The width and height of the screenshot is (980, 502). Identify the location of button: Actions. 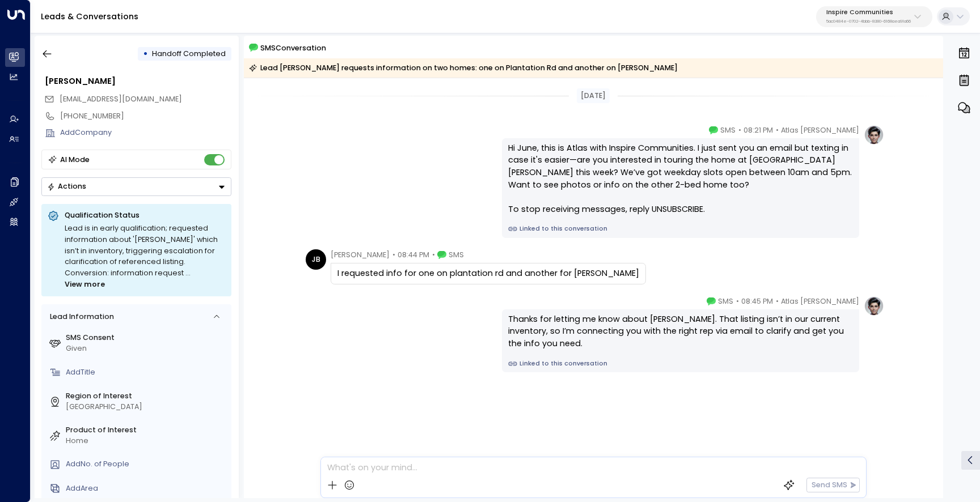
(136, 186).